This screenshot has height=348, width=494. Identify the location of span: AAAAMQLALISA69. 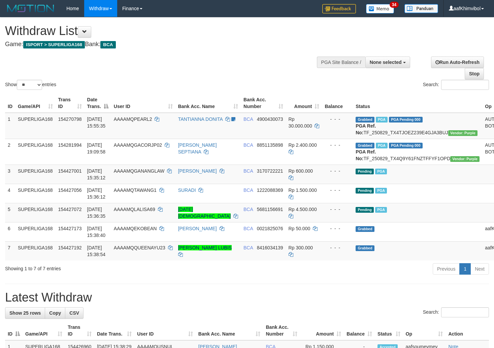
(134, 210).